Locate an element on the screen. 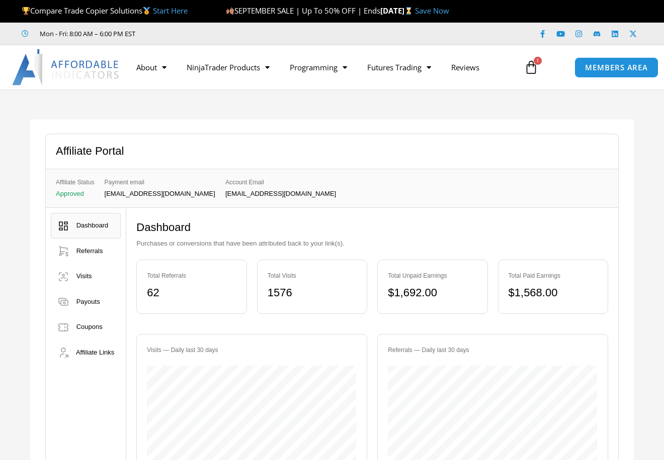 Image resolution: width=664 pixels, height=460 pixels. img: LogoAI | Affordable Indicators – NinjaTrader is located at coordinates (66, 67).